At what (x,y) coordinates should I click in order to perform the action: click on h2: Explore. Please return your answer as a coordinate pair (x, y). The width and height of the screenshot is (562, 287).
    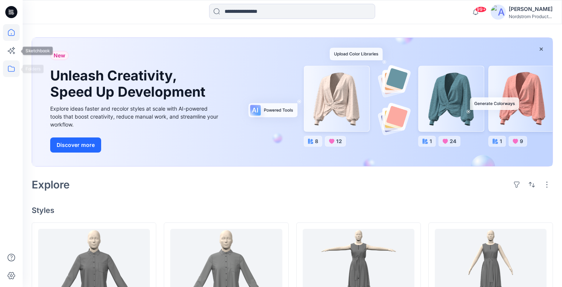
    Looking at the image, I should click on (51, 185).